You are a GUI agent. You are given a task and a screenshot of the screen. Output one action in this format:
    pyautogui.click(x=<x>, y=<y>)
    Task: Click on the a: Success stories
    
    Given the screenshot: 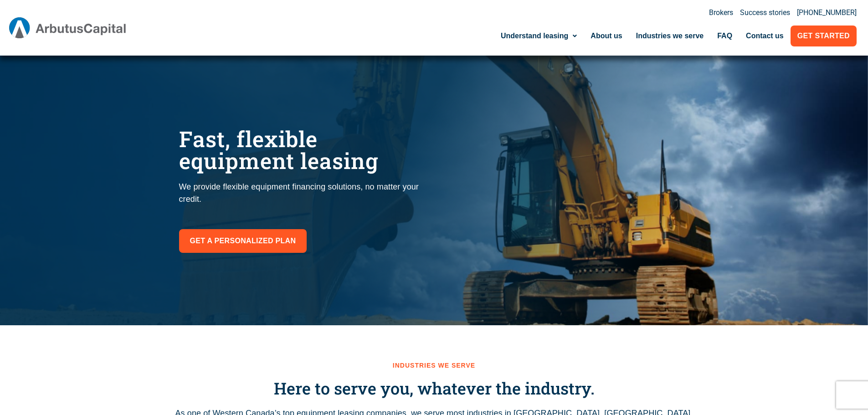 What is the action you would take?
    pyautogui.click(x=765, y=13)
    